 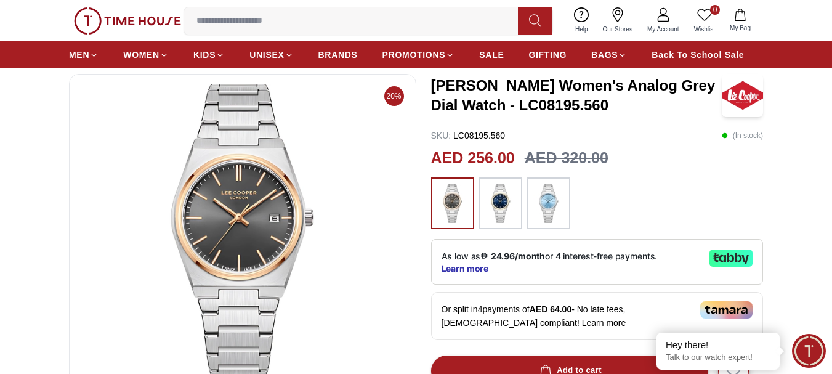 I want to click on span: Learn more, so click(x=604, y=323).